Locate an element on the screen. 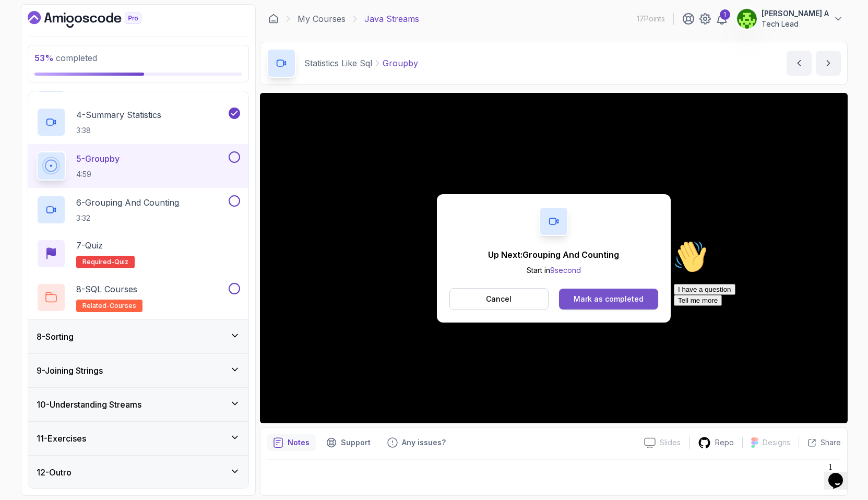 This screenshot has height=500, width=868. p: 4:59 is located at coordinates (97, 174).